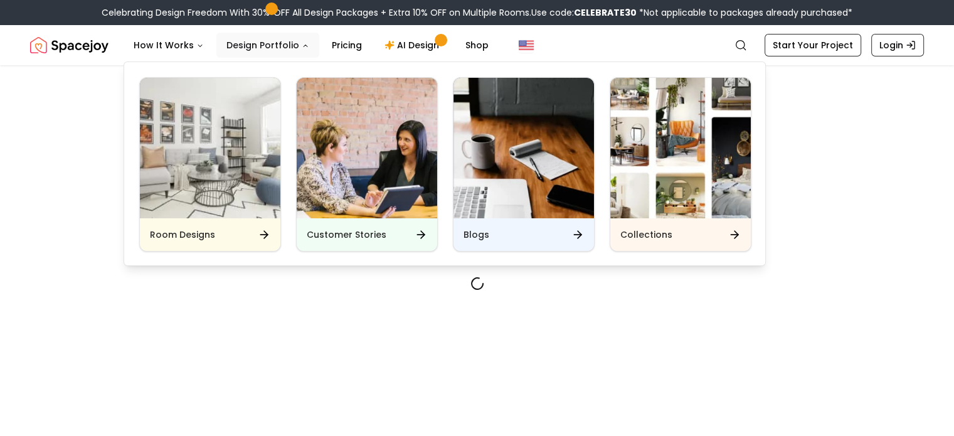  What do you see at coordinates (477, 45) in the screenshot?
I see `a: Shop` at bounding box center [477, 45].